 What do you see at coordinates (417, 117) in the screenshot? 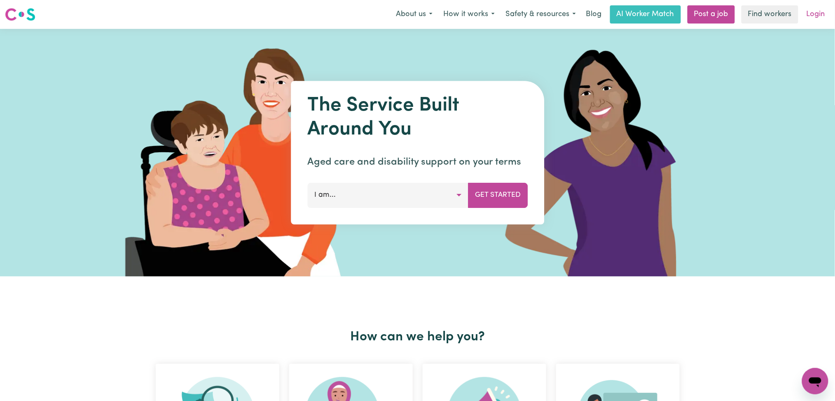
I see `h1: The Service Built Around You` at bounding box center [417, 117].